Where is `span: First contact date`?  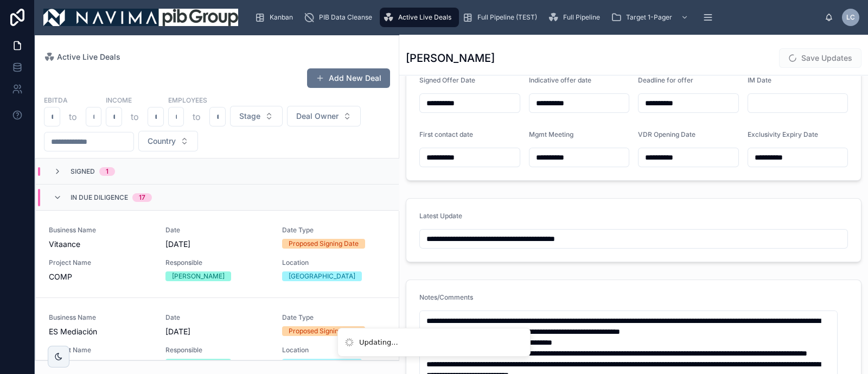 span: First contact date is located at coordinates (446, 134).